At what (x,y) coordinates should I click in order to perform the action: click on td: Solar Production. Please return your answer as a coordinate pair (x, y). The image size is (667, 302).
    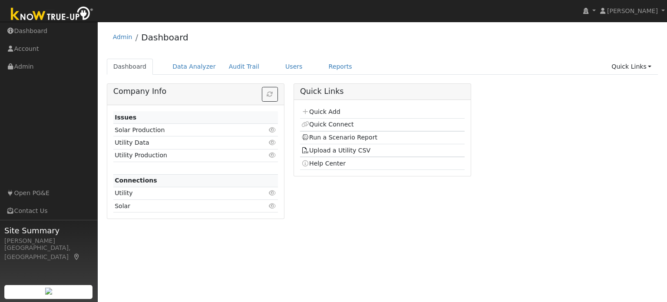
    Looking at the image, I should click on (182, 130).